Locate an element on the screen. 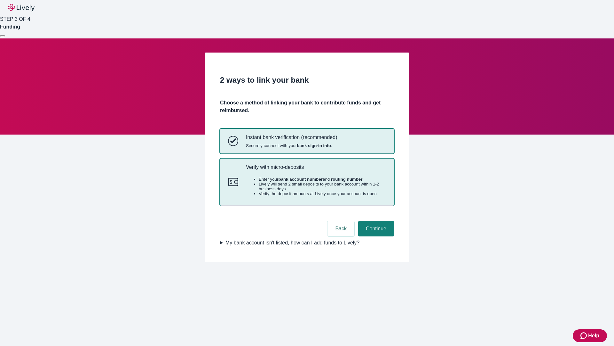 The image size is (614, 346). span: Help is located at coordinates (594, 335).